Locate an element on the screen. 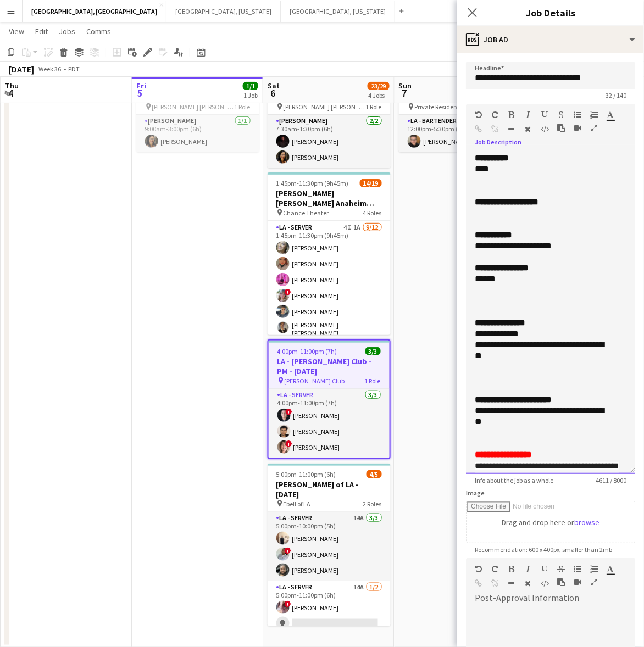 The height and width of the screenshot is (647, 644). span: 2 Roles is located at coordinates (372, 504).